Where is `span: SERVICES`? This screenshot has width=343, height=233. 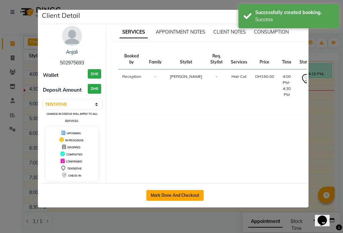
span: SERVICES is located at coordinates (134, 32).